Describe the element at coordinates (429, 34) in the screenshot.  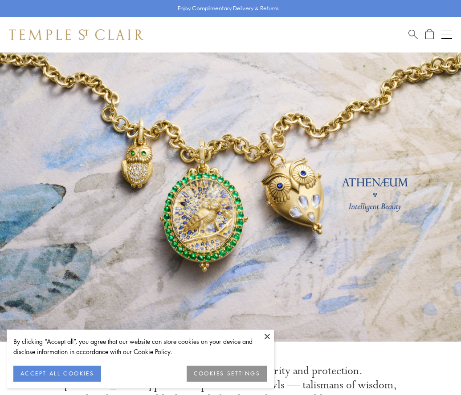
I see `a: Open Shopping Bag` at that location.